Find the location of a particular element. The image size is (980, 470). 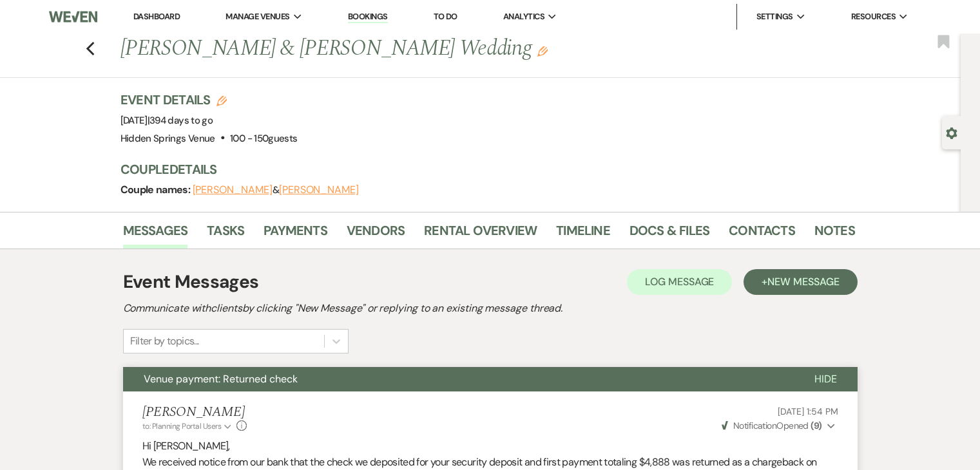

a: Dashboard is located at coordinates (157, 16).